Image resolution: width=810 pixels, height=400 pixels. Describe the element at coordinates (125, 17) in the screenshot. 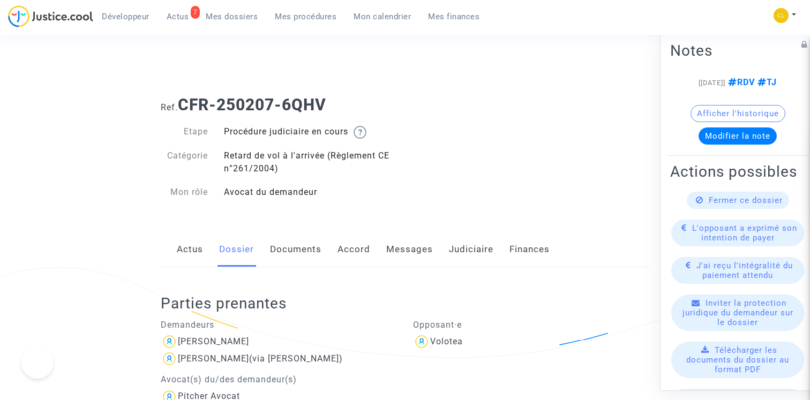

I see `a: Développeur` at that location.